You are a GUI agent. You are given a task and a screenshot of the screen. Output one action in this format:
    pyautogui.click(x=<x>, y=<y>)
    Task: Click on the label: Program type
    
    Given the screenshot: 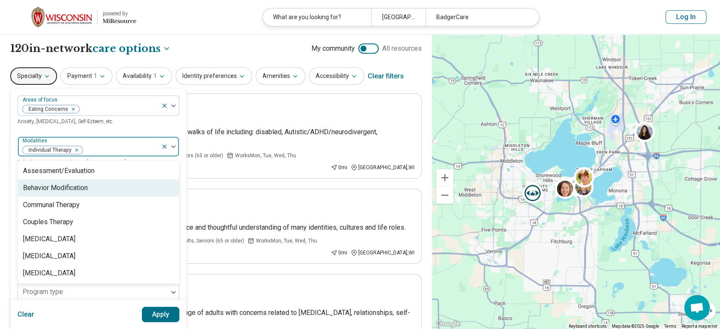 What is the action you would take?
    pyautogui.click(x=43, y=292)
    